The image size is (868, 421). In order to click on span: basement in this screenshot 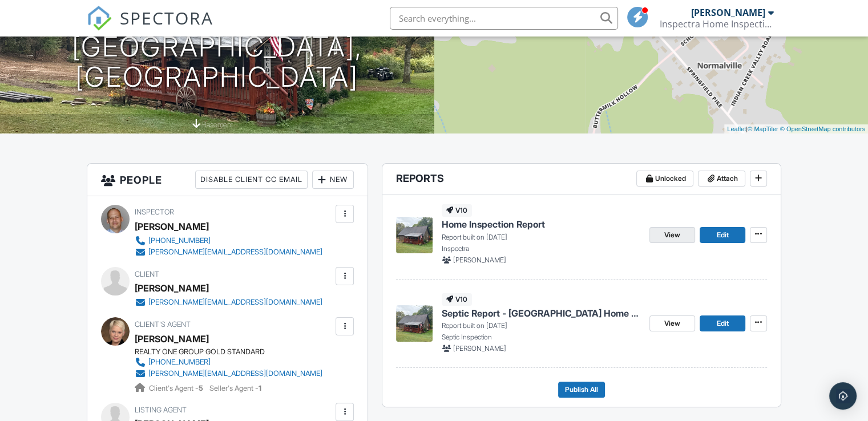, I will do `click(218, 124)`.